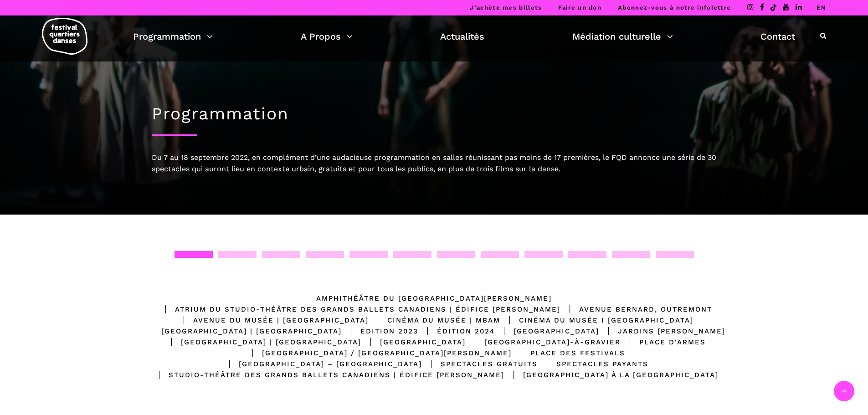 Image resolution: width=868 pixels, height=415 pixels. Describe the element at coordinates (506, 7) in the screenshot. I see `a: J’achète mes billets` at that location.